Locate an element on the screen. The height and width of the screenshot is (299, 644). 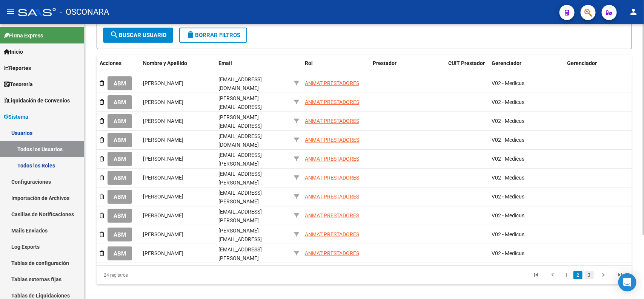
div: Open Intercom Messenger is located at coordinates (627, 282).